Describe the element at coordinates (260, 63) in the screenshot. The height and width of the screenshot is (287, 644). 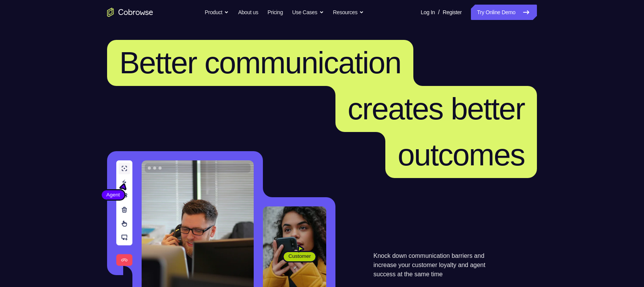
I see `span: Better communication` at that location.